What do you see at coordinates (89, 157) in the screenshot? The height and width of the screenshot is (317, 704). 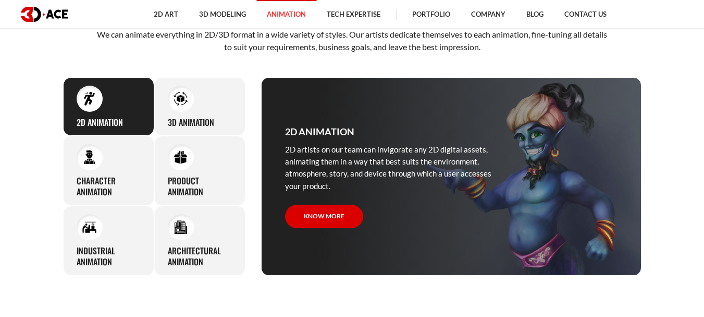 I see `img: Character animation` at bounding box center [89, 157].